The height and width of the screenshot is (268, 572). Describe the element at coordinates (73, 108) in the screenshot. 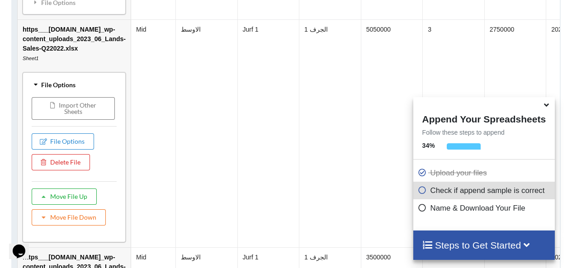

I see `button: Import Other Sheets` at that location.